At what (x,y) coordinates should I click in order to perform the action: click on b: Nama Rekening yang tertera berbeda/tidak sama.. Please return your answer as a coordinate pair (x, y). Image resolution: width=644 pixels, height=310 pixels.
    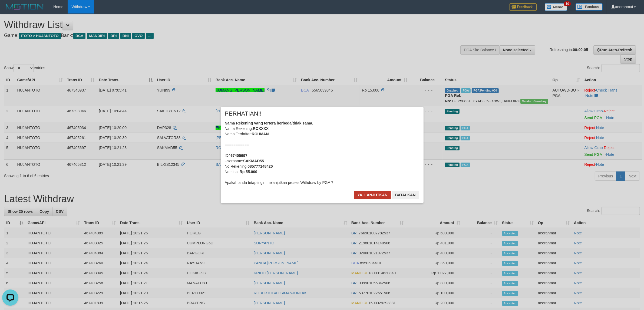
    Looking at the image, I should click on (269, 123).